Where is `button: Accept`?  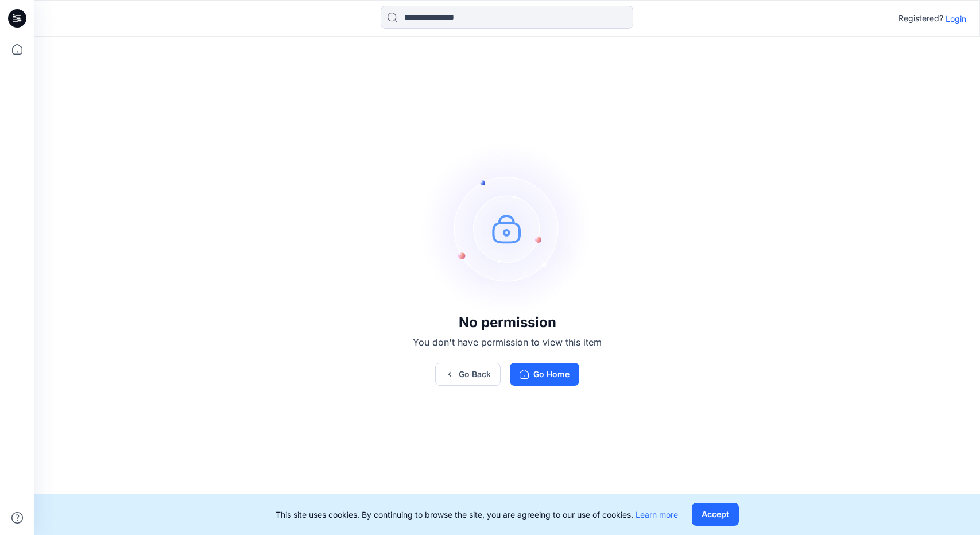 button: Accept is located at coordinates (715, 514).